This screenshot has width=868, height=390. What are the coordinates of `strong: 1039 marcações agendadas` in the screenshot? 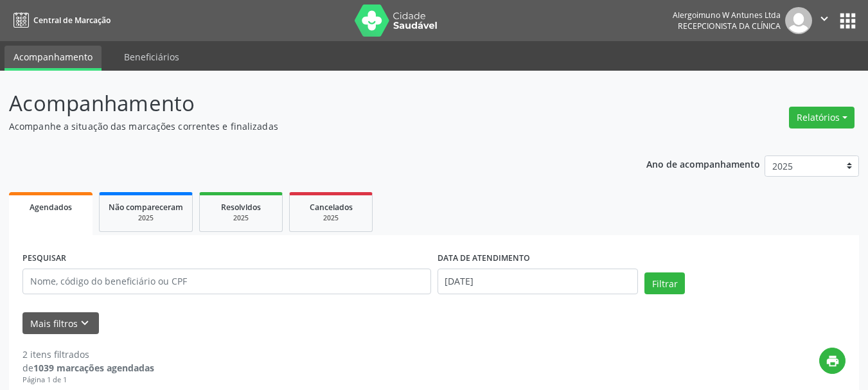 It's located at (93, 367).